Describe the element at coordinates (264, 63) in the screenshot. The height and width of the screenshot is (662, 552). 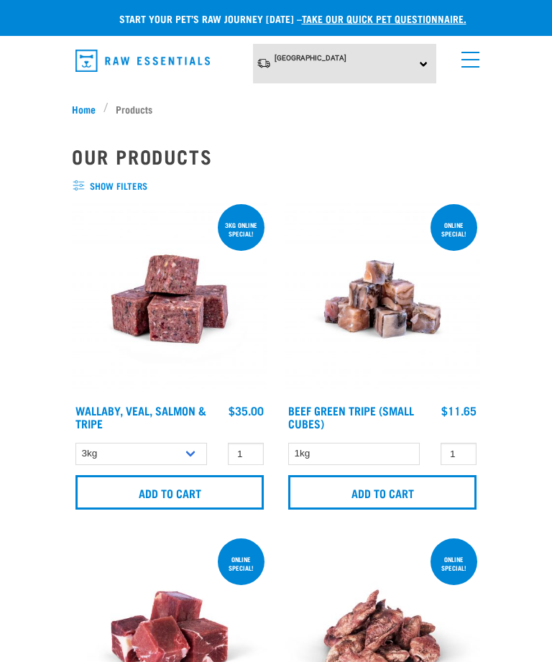
I see `img: van-moving.png` at that location.